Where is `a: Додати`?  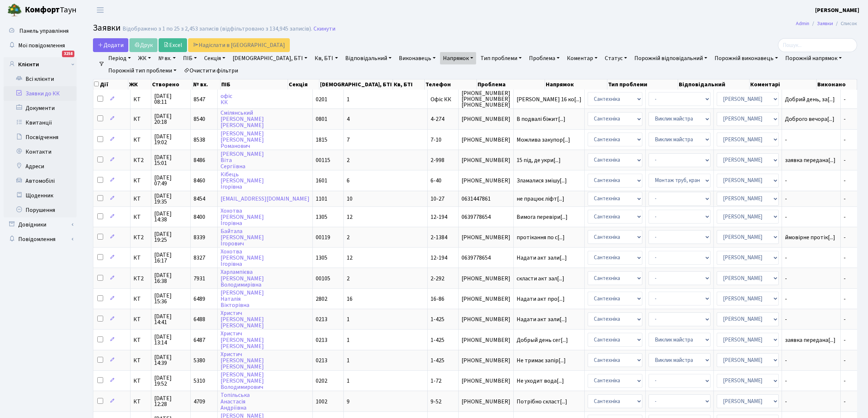 a: Додати is located at coordinates (110, 45).